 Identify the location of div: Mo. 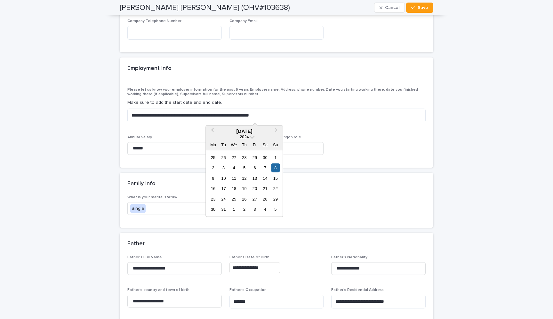
(213, 145).